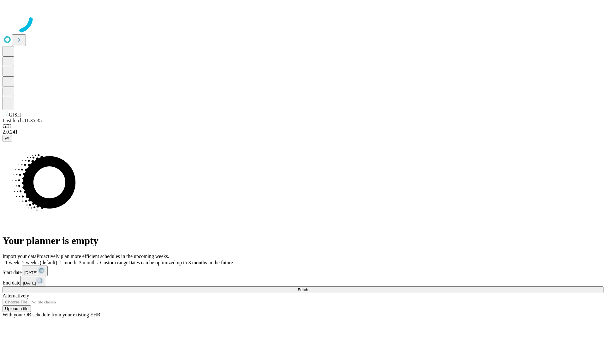  What do you see at coordinates (22, 120) in the screenshot?
I see `span: Last fetch: 11:35:35` at bounding box center [22, 120].